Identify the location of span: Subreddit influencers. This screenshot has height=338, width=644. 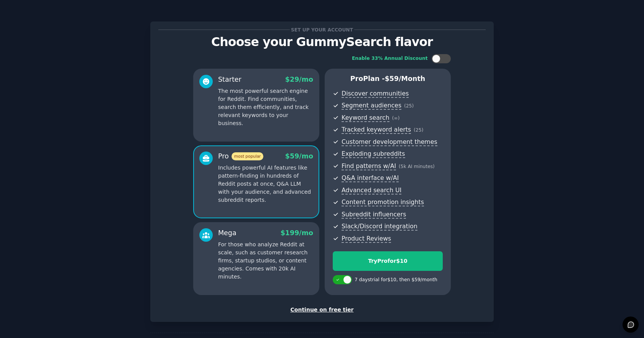
(374, 214).